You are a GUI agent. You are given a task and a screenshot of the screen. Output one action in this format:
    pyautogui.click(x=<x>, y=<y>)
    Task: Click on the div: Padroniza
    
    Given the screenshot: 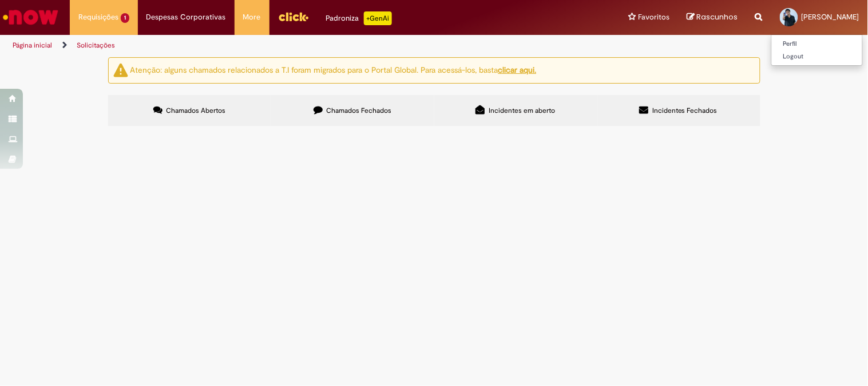 What is the action you would take?
    pyautogui.click(x=359, y=19)
    